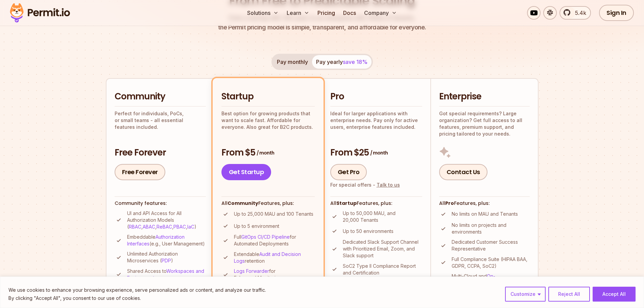  What do you see at coordinates (268, 97) in the screenshot?
I see `h2: Startup` at bounding box center [268, 97].